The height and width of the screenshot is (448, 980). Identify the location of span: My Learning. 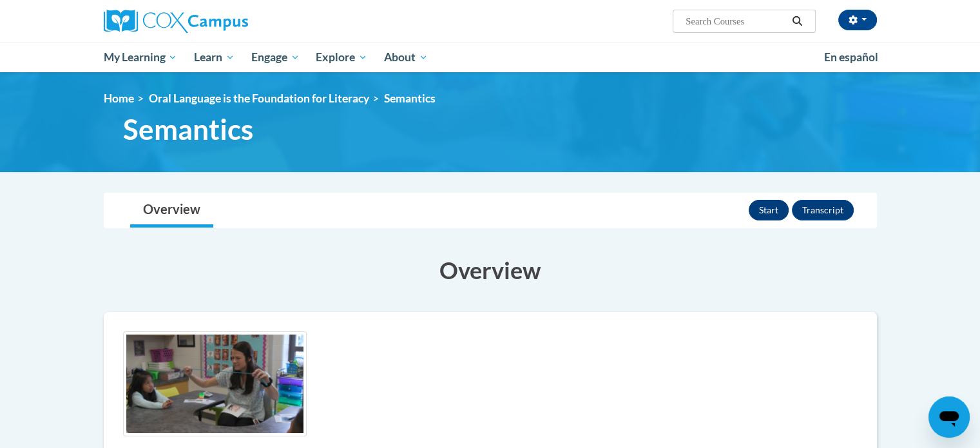
(140, 57).